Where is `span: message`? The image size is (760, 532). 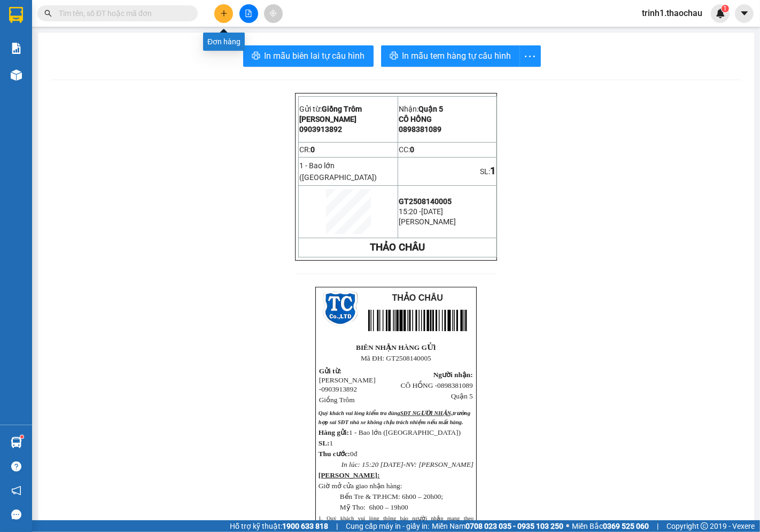 span: message is located at coordinates (16, 514).